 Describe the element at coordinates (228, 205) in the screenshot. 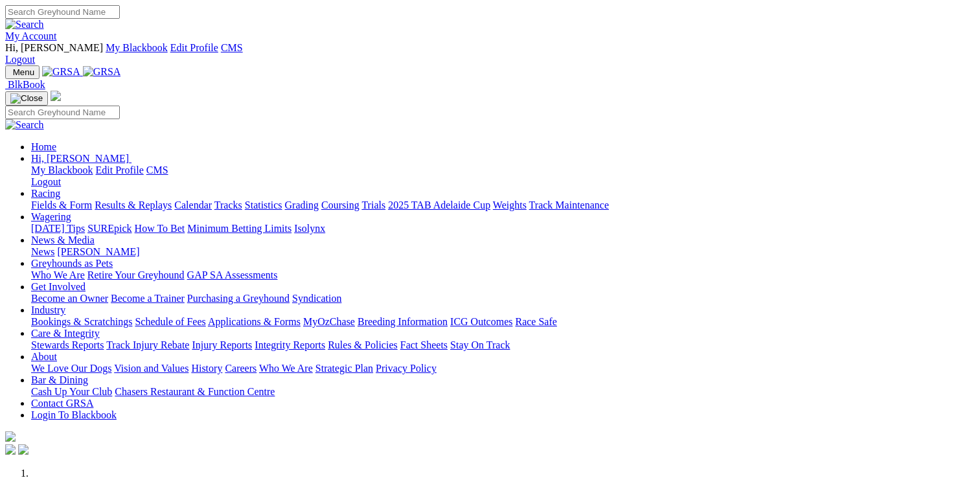

I see `a: Tracks` at that location.